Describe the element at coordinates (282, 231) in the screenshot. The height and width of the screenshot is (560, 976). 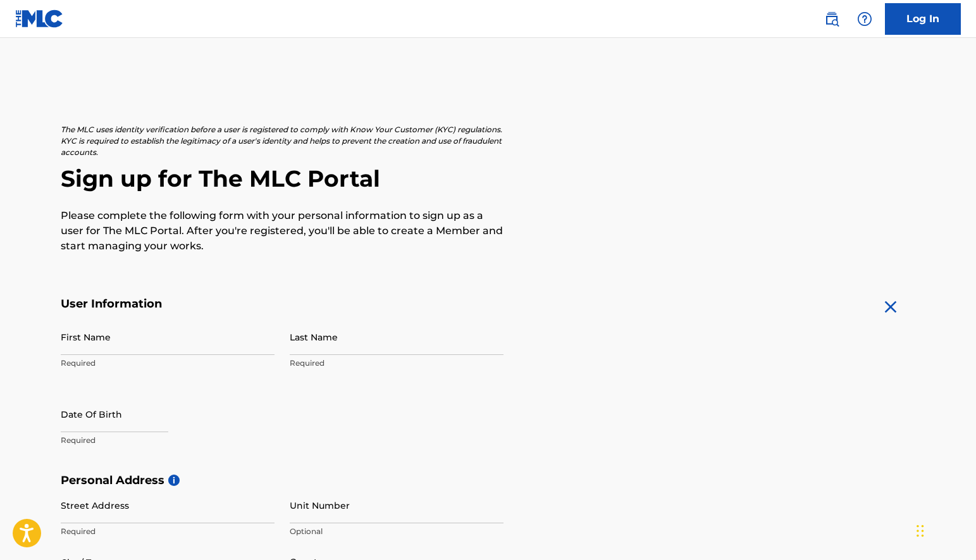
I see `p: Please complete the following form with your personal information to sign up as a user for The ML...` at that location.